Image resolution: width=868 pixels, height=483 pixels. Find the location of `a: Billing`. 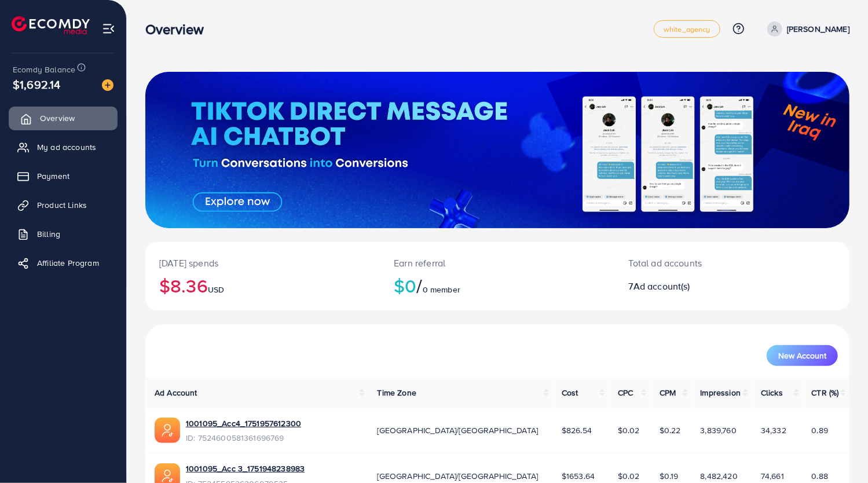

a: Billing is located at coordinates (63, 234).